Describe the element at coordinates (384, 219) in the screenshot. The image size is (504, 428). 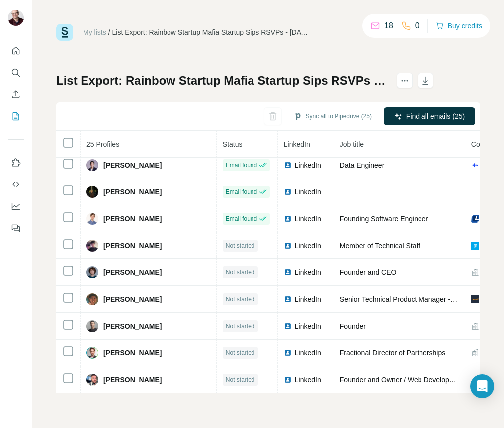
I see `span: Founding Software Engineer` at that location.